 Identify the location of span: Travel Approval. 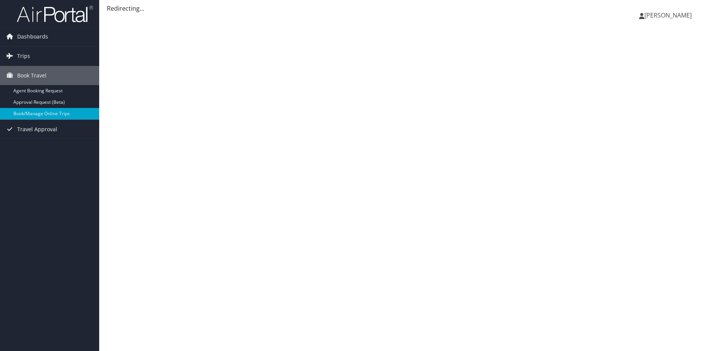
(37, 129).